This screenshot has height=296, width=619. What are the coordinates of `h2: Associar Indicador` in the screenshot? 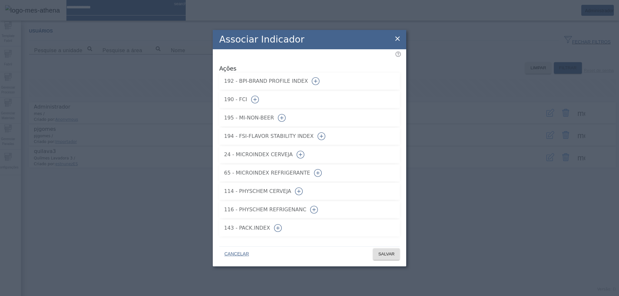 It's located at (262, 39).